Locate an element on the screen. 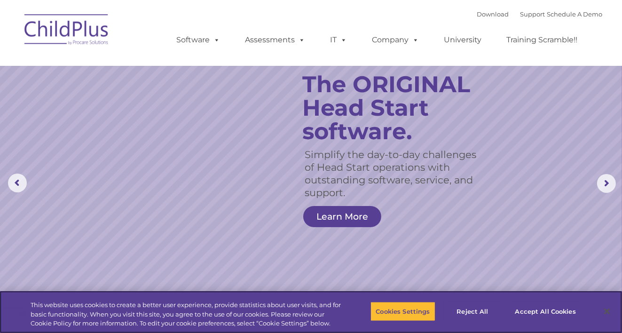 This screenshot has width=622, height=333. button: Cookies Settings is located at coordinates (402, 311).